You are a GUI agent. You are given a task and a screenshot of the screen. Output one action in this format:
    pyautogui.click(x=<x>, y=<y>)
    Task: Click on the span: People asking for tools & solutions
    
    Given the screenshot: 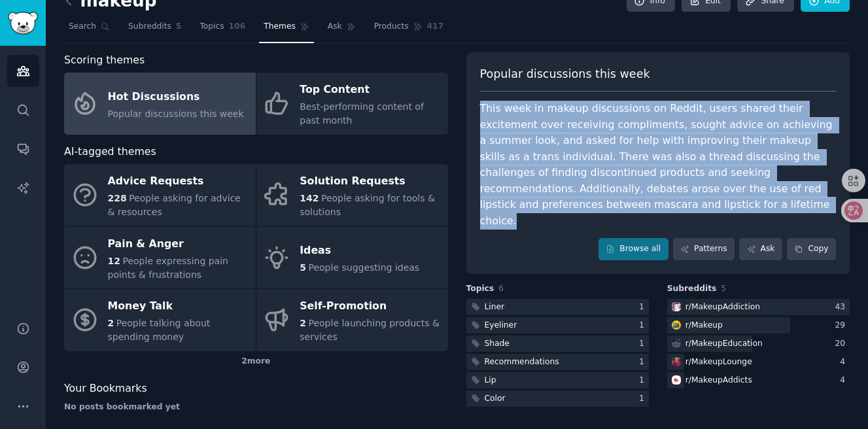 What is the action you would take?
    pyautogui.click(x=367, y=205)
    